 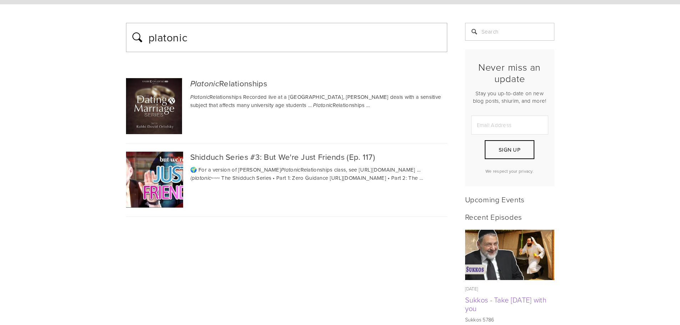 I want to click on input: Email Address, so click(x=510, y=125).